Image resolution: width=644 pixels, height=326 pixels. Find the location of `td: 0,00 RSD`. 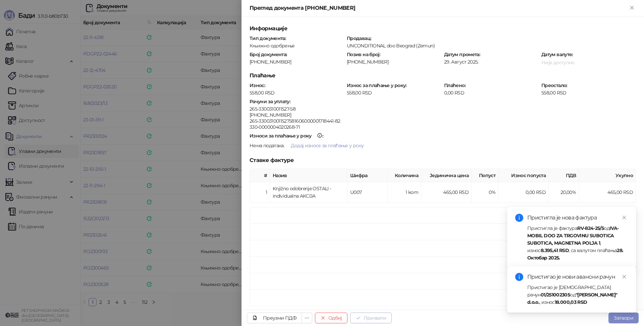

td: 0,00 RSD is located at coordinates (524, 192).